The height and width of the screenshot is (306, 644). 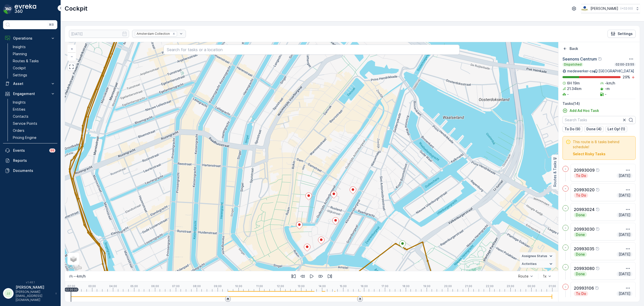 I want to click on p: Insights, so click(x=19, y=47).